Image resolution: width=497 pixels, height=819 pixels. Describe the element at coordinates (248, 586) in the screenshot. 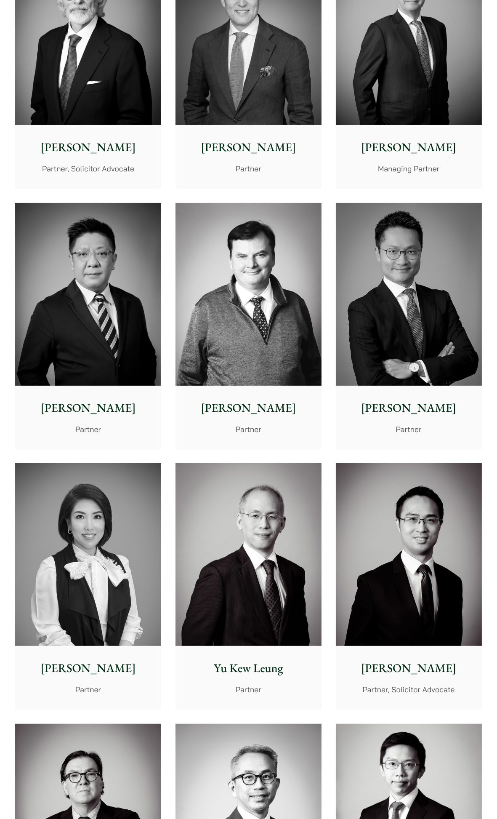

I see `a: Yu Kew Leung Partner` at that location.